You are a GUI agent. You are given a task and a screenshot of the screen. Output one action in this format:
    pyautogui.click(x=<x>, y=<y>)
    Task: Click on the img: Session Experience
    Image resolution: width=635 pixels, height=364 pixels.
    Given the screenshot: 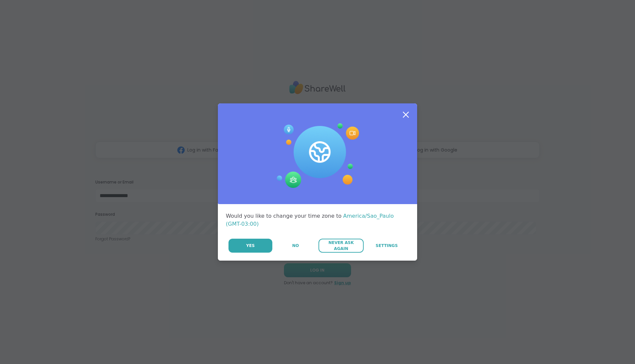 What is the action you would take?
    pyautogui.click(x=318, y=156)
    